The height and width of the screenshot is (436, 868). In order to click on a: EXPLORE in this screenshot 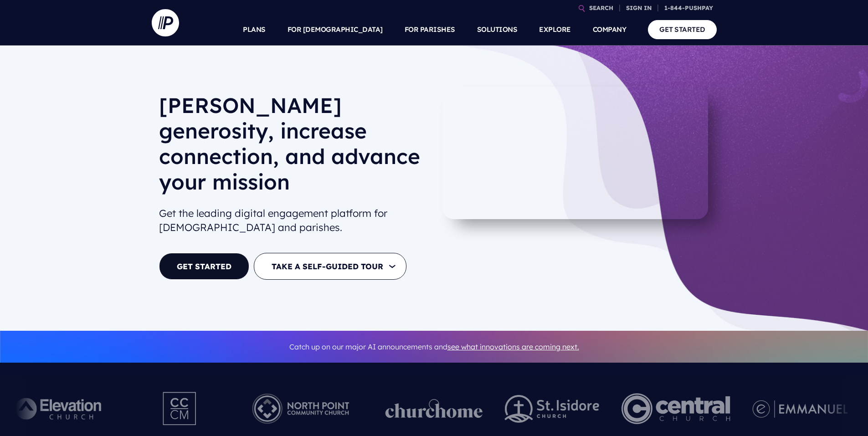, I will do `click(555, 30)`.